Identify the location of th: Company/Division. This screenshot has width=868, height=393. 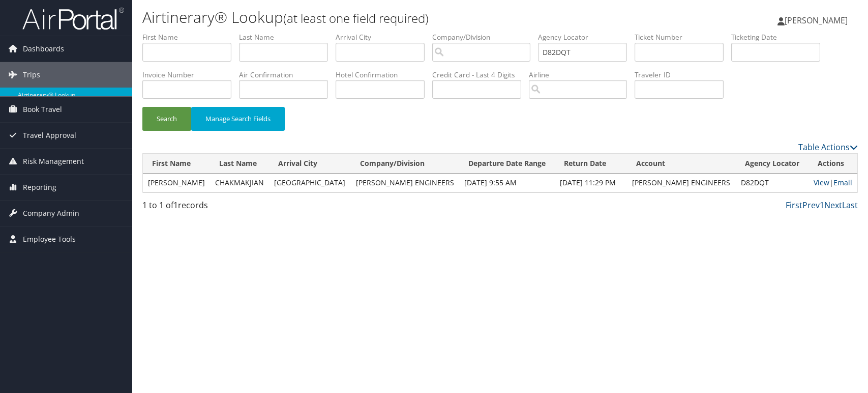
(405, 163).